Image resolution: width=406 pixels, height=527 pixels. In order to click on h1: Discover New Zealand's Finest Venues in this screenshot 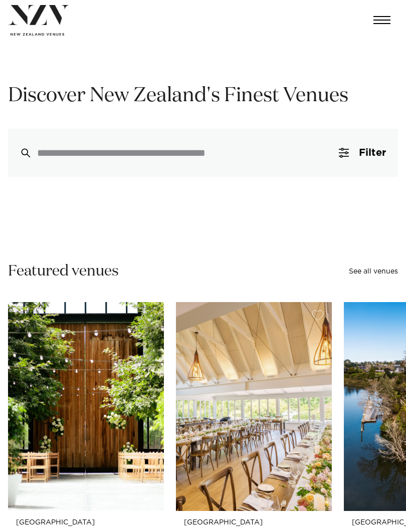, I will do `click(203, 96)`.